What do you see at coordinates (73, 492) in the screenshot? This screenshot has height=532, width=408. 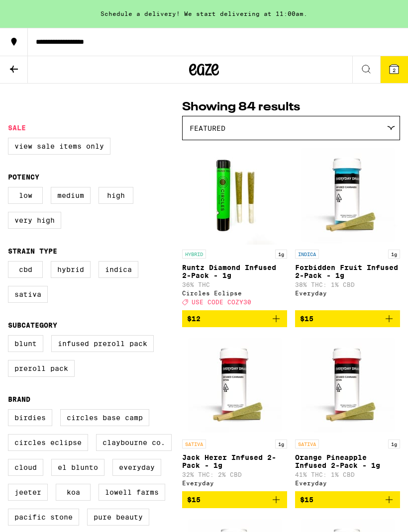 I see `label: Koa` at bounding box center [73, 492].